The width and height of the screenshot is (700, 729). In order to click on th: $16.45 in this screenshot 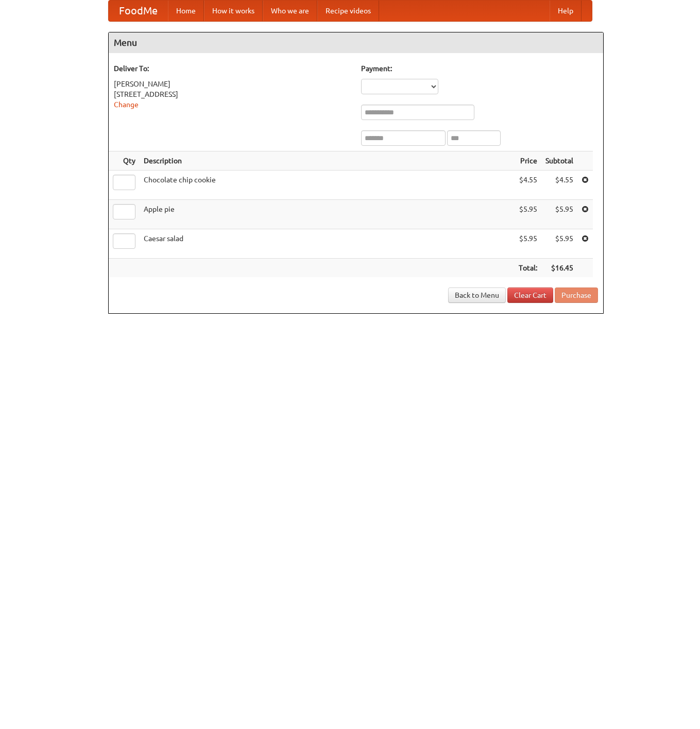, I will do `click(559, 268)`.